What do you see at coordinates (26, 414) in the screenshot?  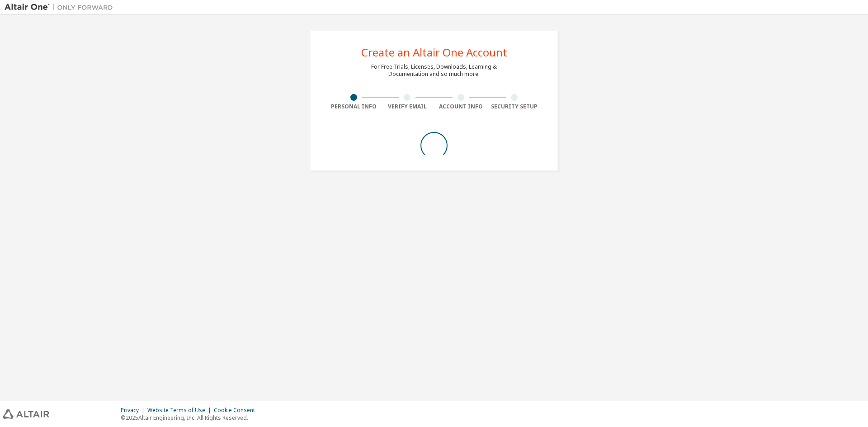 I see `img: altair_logo.svg` at bounding box center [26, 414].